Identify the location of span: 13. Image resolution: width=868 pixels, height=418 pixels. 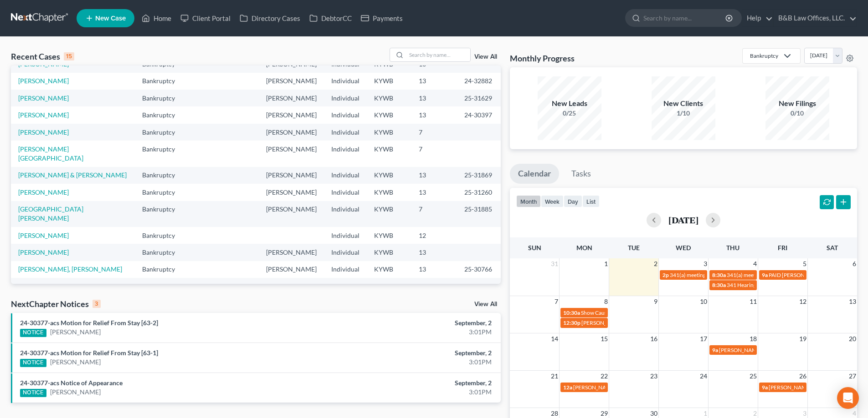
(853, 302).